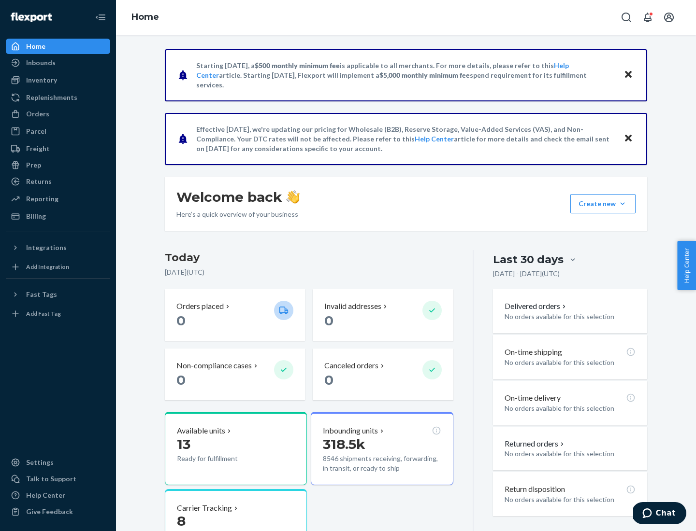 The image size is (696, 531). Describe the element at coordinates (536, 306) in the screenshot. I see `p: Delivered orders` at that location.